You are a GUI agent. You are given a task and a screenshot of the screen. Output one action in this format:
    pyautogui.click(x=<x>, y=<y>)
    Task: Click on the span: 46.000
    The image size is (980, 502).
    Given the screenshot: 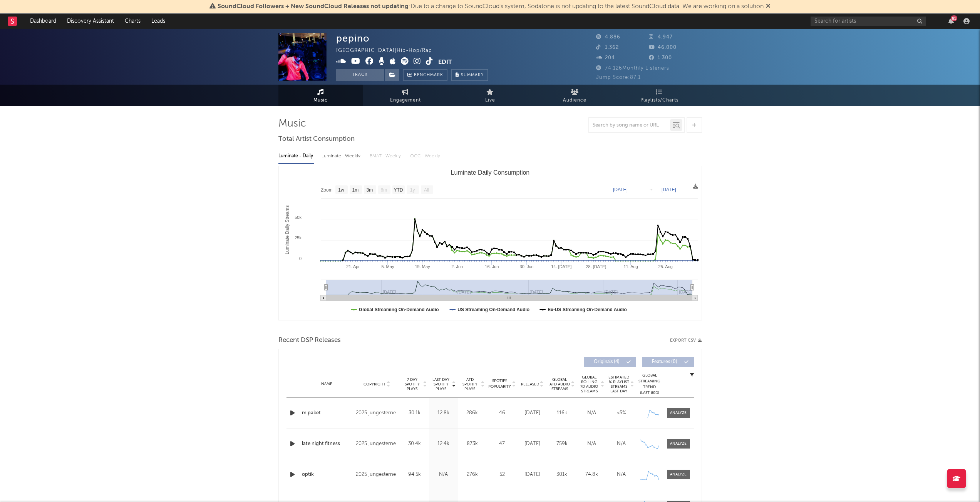 What is the action you would take?
    pyautogui.click(x=663, y=47)
    